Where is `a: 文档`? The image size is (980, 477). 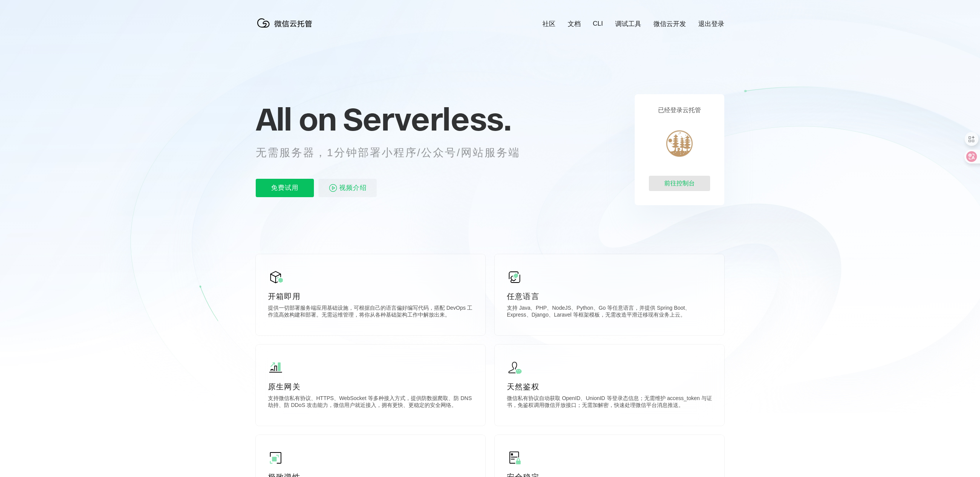
a: 文档 is located at coordinates (574, 24).